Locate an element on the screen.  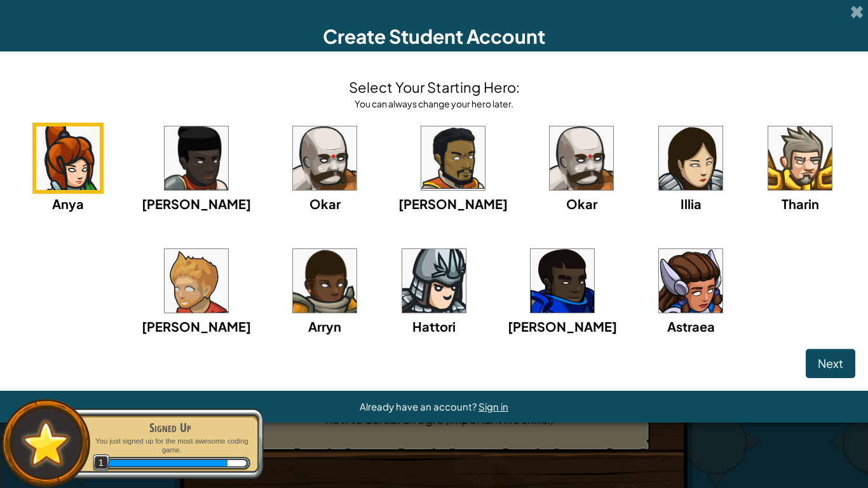
span: Sign in is located at coordinates (493, 406).